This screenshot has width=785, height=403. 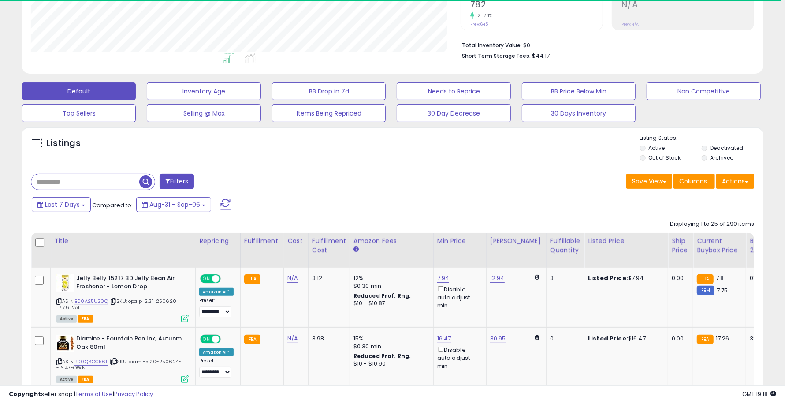 I want to click on button: 30 Days Inventory, so click(x=579, y=113).